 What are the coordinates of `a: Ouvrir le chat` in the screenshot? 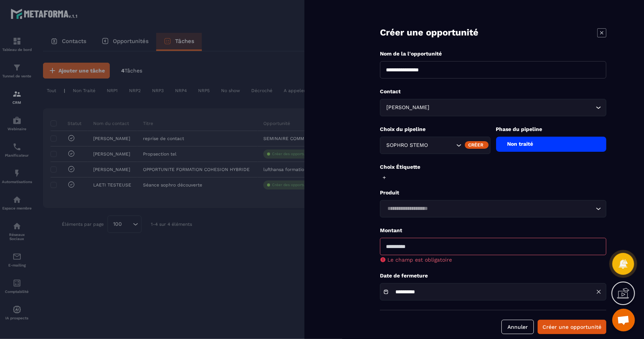 It's located at (624, 320).